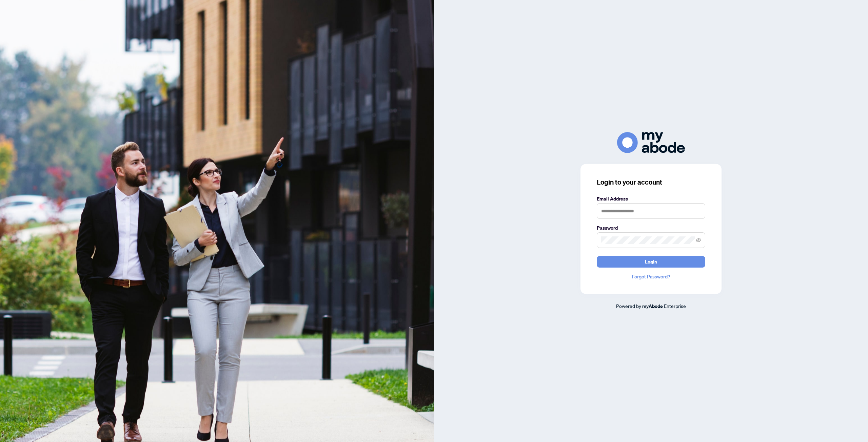  I want to click on span: Enterprise, so click(675, 306).